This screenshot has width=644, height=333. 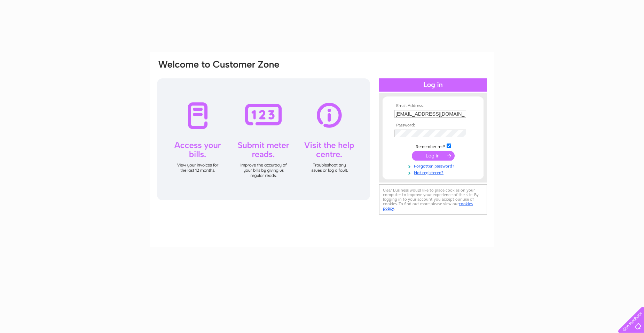 I want to click on a: cookies policy, so click(x=428, y=205).